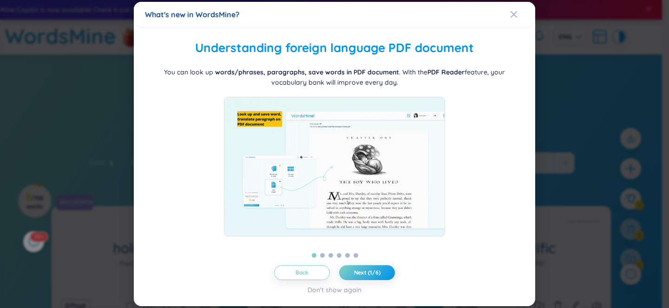 This screenshot has height=308, width=669. I want to click on button: Next (1/6), so click(367, 272).